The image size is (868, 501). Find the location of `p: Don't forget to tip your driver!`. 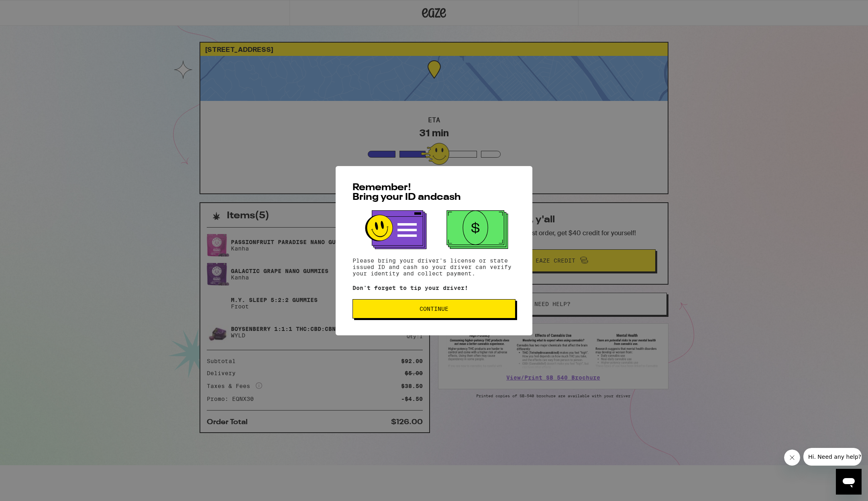

p: Don't forget to tip your driver! is located at coordinates (434, 288).